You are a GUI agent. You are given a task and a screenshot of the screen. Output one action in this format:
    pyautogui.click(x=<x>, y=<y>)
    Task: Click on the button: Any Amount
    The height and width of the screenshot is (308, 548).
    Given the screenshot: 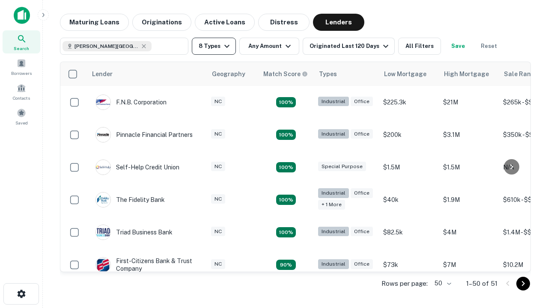 What is the action you would take?
    pyautogui.click(x=269, y=46)
    